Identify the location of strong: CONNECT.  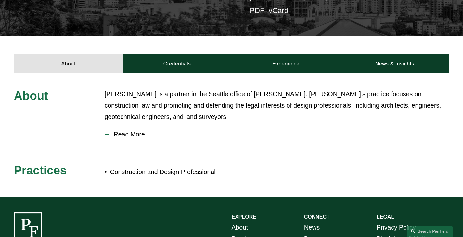
(317, 217).